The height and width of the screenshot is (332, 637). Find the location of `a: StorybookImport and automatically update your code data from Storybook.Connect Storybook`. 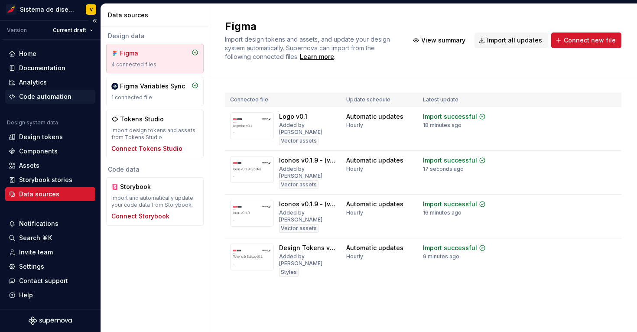

a: StorybookImport and automatically update your code data from Storybook.Connect Storybook is located at coordinates (155, 201).